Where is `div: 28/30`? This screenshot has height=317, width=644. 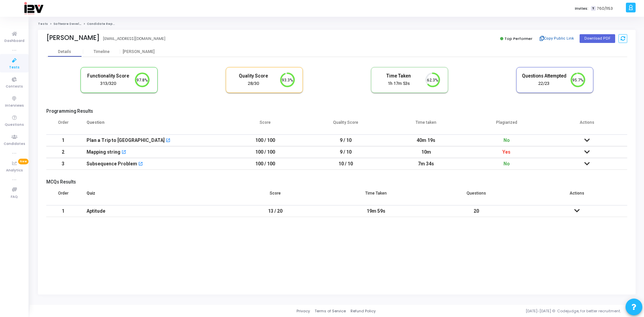
div: 28/30 is located at coordinates (254, 84).